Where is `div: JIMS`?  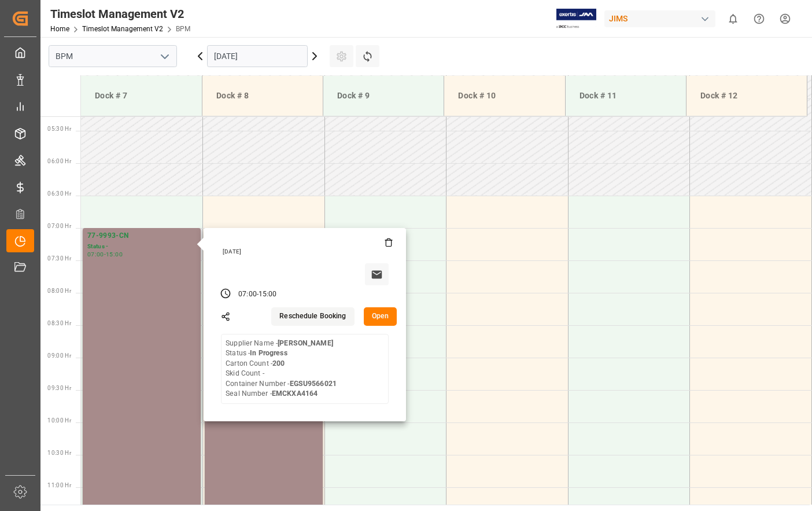
div: JIMS is located at coordinates (660, 19).